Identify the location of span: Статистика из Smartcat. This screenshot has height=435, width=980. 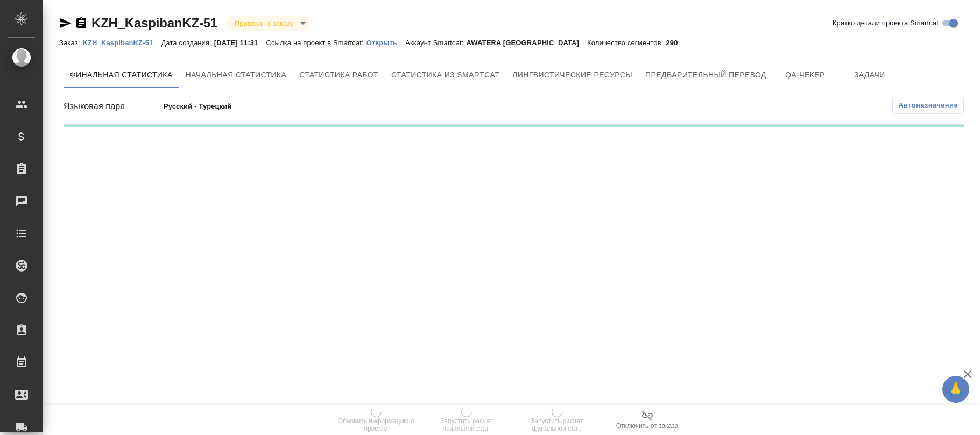
(445, 75).